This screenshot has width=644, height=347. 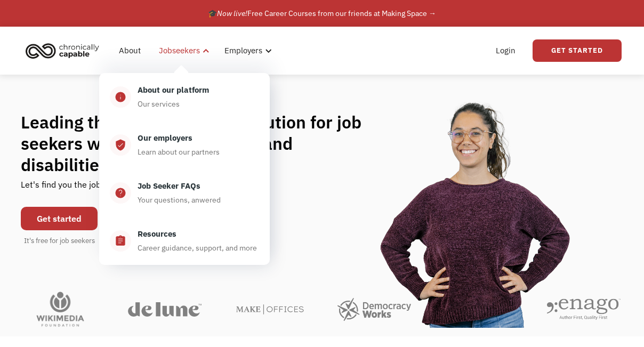 What do you see at coordinates (59, 241) in the screenshot?
I see `div: It's free for job seekers` at bounding box center [59, 241].